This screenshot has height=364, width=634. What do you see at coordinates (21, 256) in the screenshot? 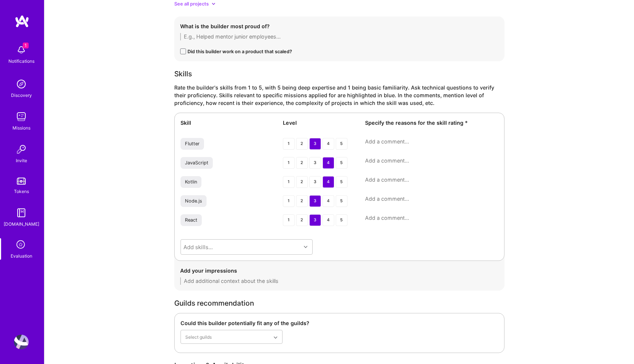
I see `div: Evaluation` at bounding box center [21, 256].